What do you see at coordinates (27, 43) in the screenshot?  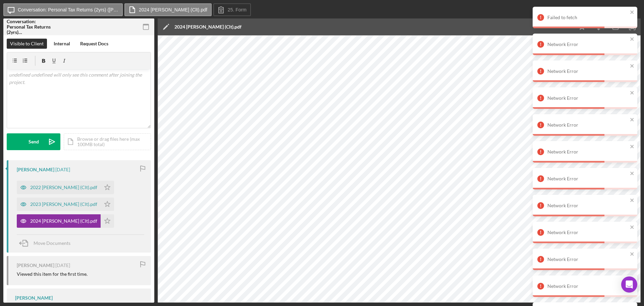 I see `div: Visible to Client` at bounding box center [27, 43].